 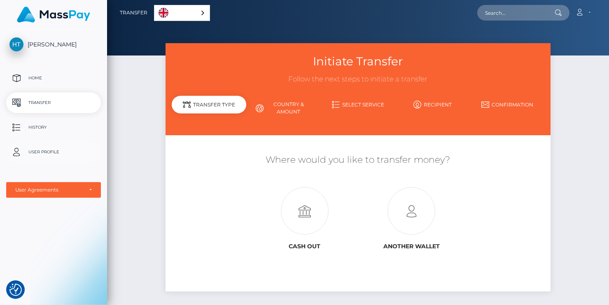 What do you see at coordinates (432, 105) in the screenshot?
I see `a: Recipient` at bounding box center [432, 105].